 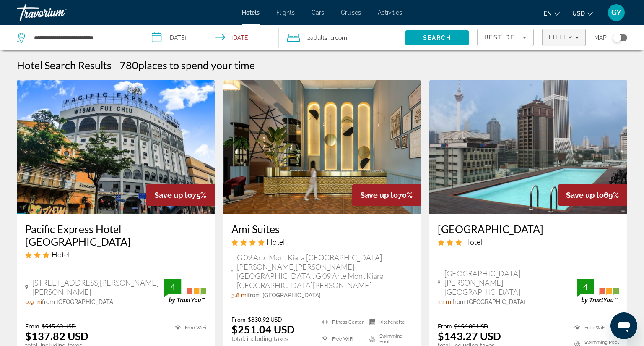 I want to click on li: Fitness Center, so click(x=341, y=322).